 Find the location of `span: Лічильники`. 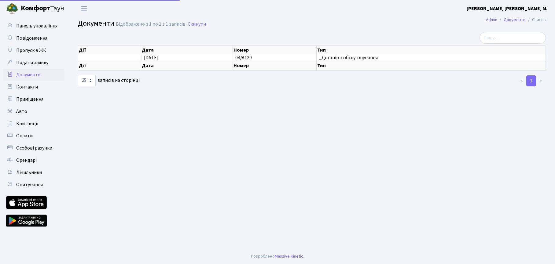

span: Лічильники is located at coordinates (29, 173).